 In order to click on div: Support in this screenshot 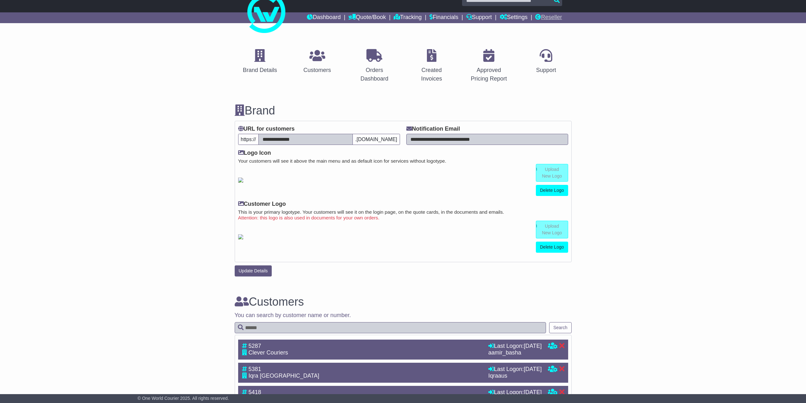, I will do `click(546, 70)`.